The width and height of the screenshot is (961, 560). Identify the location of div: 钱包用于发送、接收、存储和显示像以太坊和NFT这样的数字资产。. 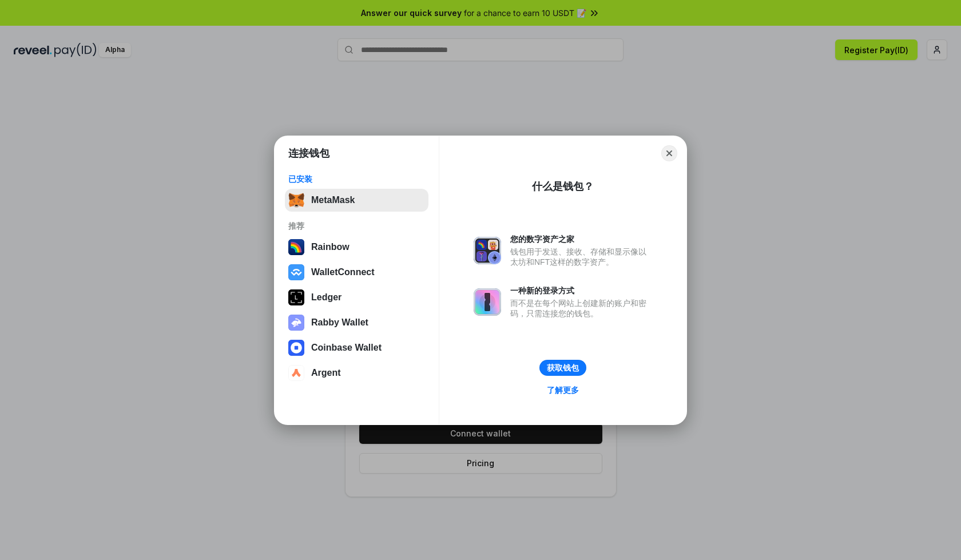
(581, 256).